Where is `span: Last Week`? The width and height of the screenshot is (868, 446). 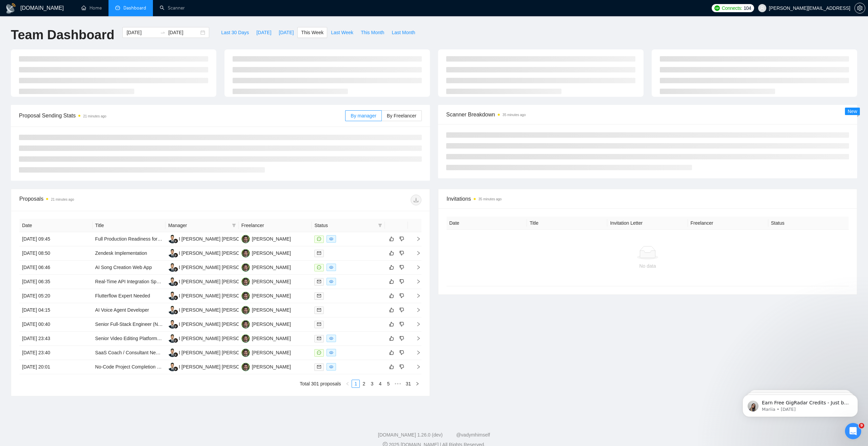 span: Last Week is located at coordinates (342, 32).